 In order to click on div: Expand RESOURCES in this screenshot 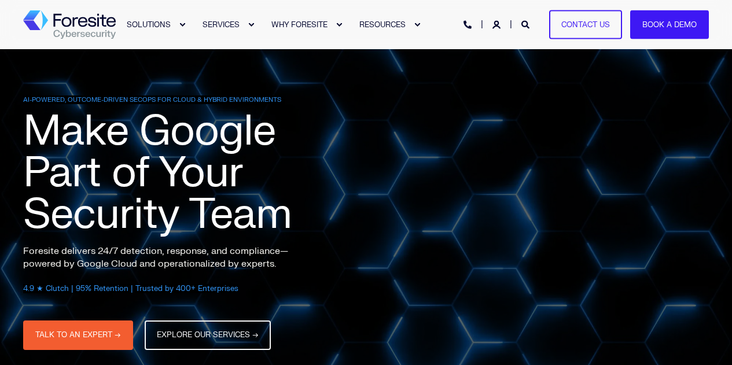, I will do `click(417, 25)`.